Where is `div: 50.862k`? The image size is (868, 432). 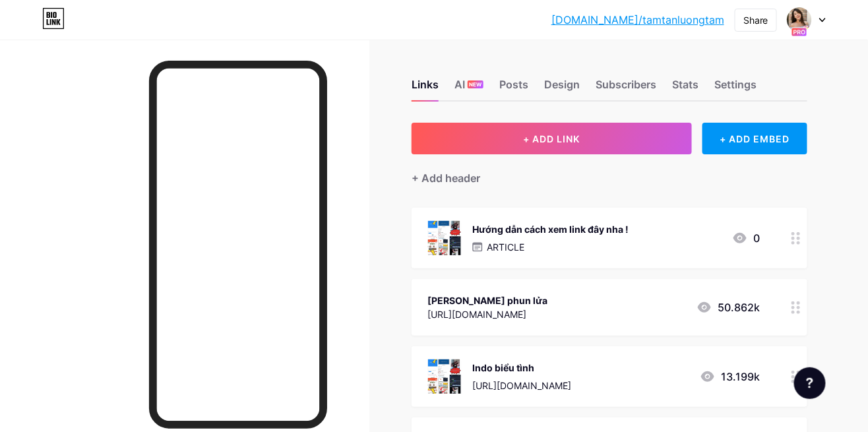
div: 50.862k is located at coordinates (727, 307).